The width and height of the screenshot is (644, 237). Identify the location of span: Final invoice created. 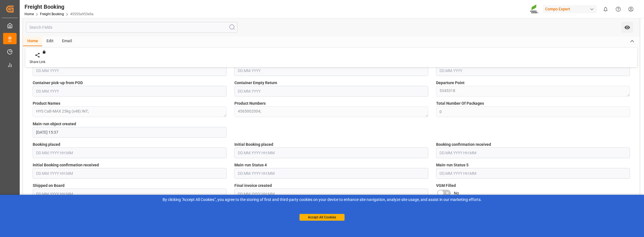
(253, 186).